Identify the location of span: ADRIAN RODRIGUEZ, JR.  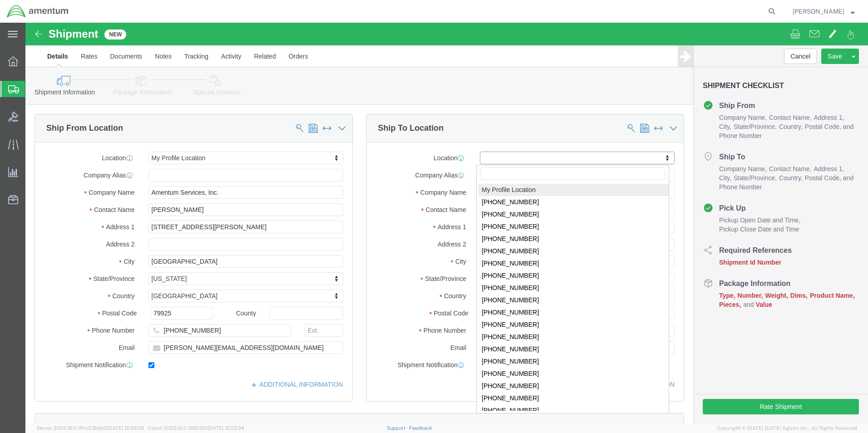
(819, 11).